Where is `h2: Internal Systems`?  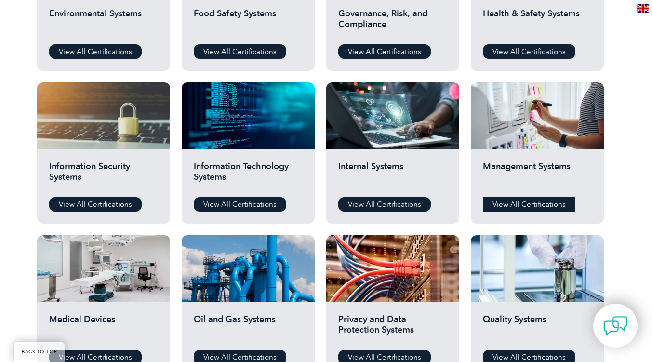
h2: Internal Systems is located at coordinates (393, 175).